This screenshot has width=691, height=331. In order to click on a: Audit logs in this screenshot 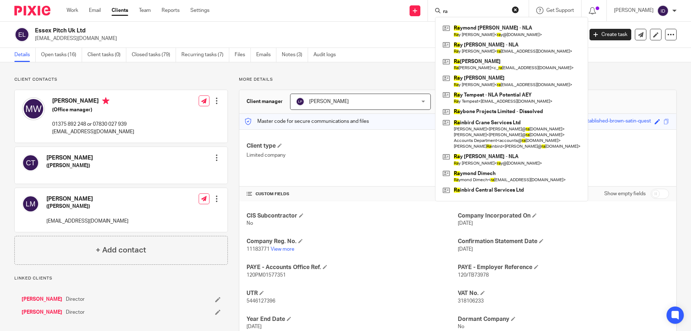, I will do `click(327, 55)`.